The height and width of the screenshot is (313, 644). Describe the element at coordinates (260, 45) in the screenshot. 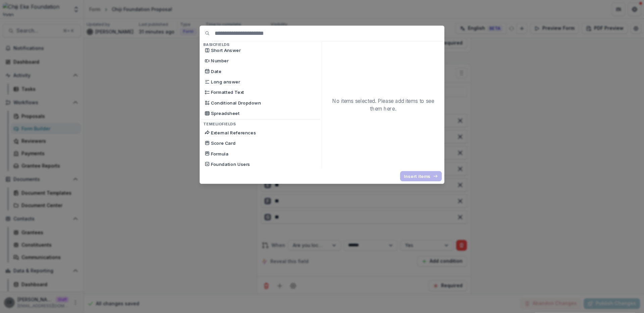

I see `h4: Basic Fields` at that location.